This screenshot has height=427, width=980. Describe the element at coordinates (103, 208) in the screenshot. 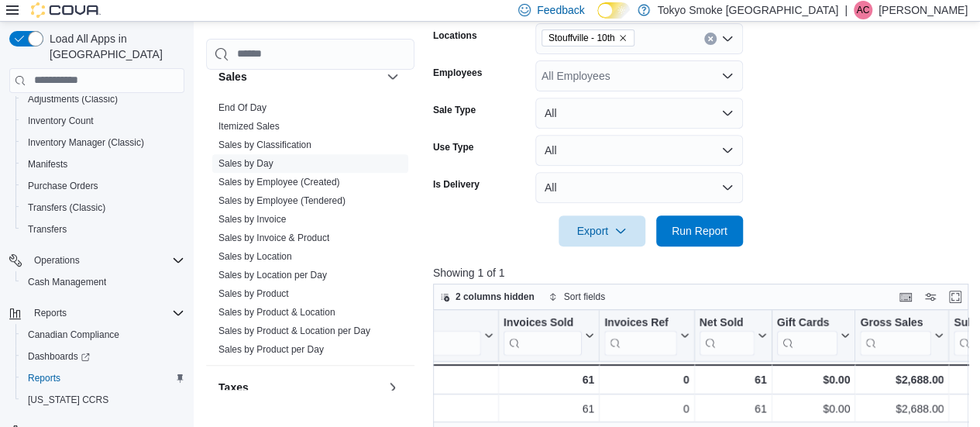

I see `button: Transfers (Classic)` at that location.